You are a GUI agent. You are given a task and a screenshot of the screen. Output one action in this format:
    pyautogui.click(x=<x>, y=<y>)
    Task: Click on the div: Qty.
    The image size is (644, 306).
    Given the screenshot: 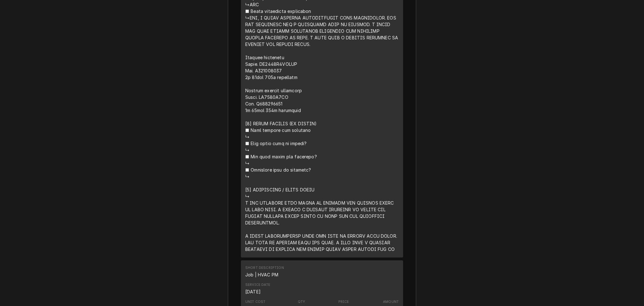 What is the action you would take?
    pyautogui.click(x=302, y=302)
    